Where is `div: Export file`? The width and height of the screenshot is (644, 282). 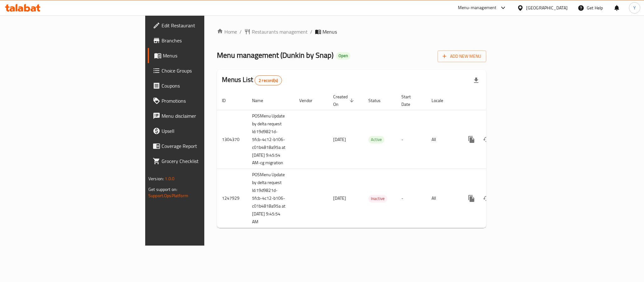
div: Export file is located at coordinates (476, 80).